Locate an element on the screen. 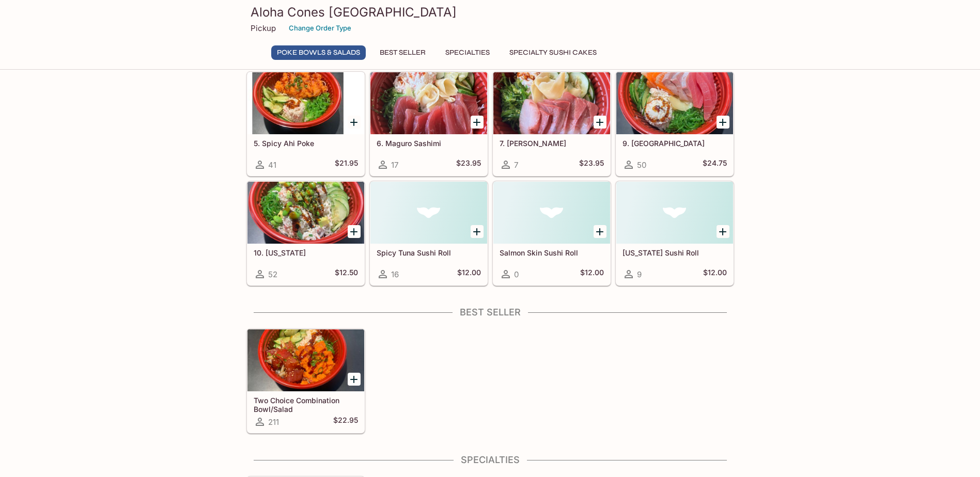 This screenshot has height=477, width=980. button: Change Order Type is located at coordinates (319, 28).